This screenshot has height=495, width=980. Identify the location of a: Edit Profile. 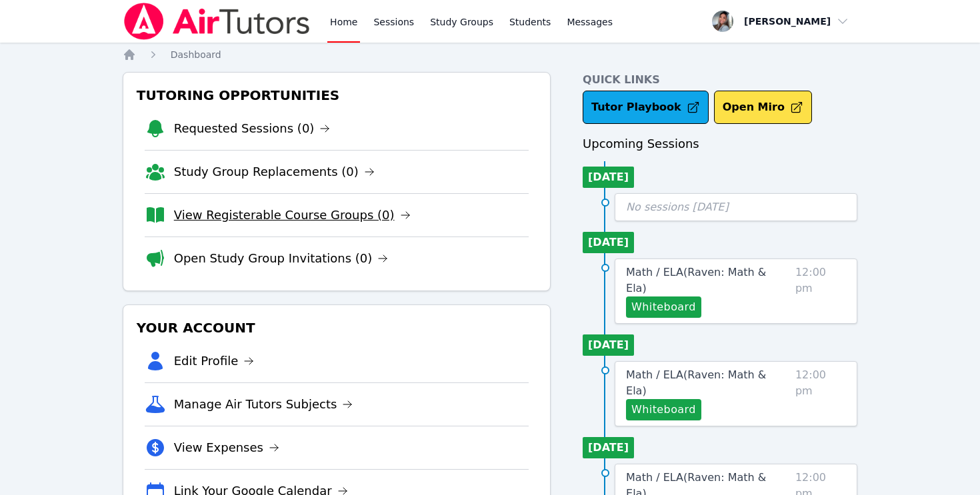
(214, 361).